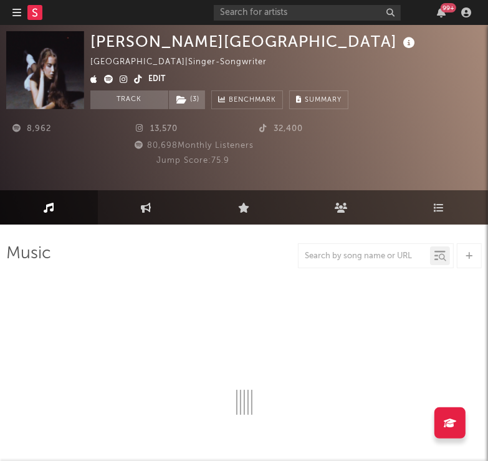 This screenshot has height=461, width=488. Describe the element at coordinates (32, 129) in the screenshot. I see `span: 8,962` at that location.